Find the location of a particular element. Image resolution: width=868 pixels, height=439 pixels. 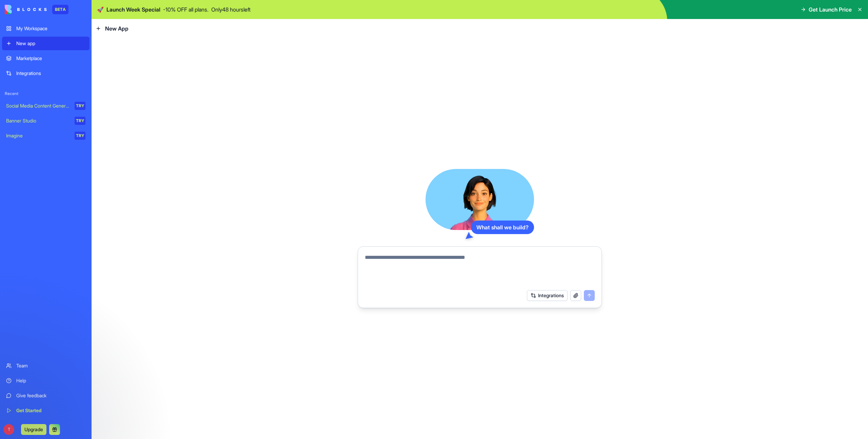

a: Banner StudioTRY is located at coordinates (46, 121).